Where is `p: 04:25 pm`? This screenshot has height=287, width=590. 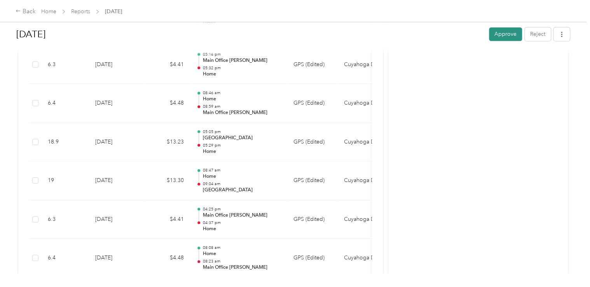 p: 04:25 pm is located at coordinates (242, 209).